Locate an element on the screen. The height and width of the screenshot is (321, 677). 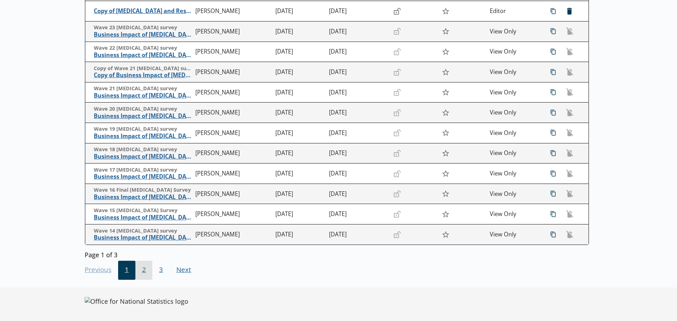
td: Editor is located at coordinates (514, 11).